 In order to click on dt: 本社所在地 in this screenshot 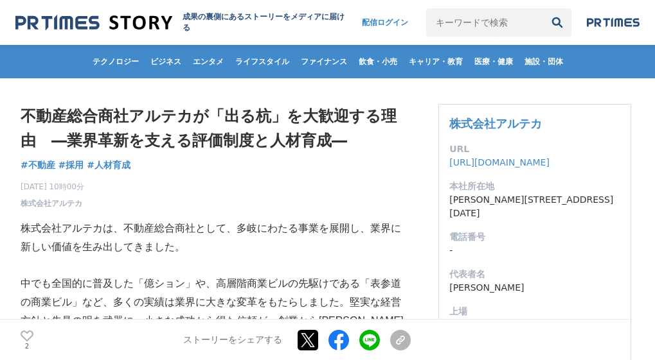, I will do `click(535, 186)`.